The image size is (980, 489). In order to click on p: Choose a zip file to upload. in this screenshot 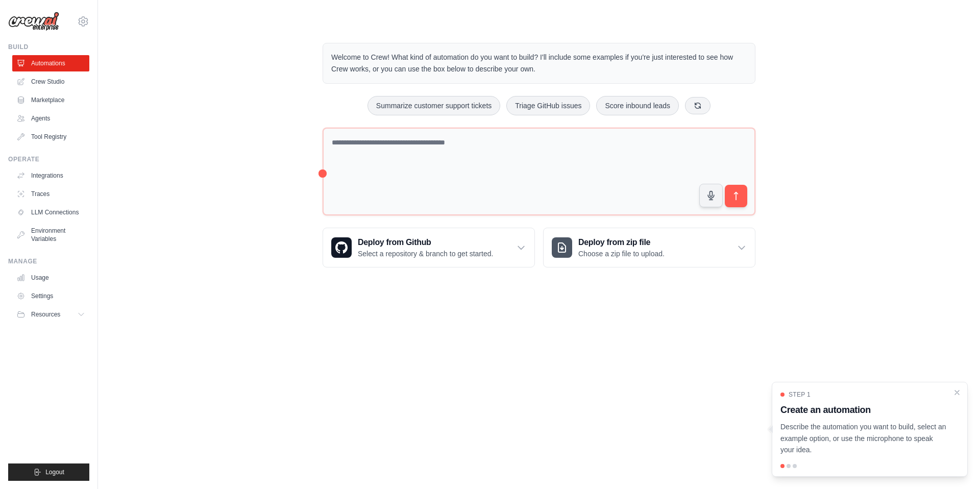, I will do `click(621, 254)`.